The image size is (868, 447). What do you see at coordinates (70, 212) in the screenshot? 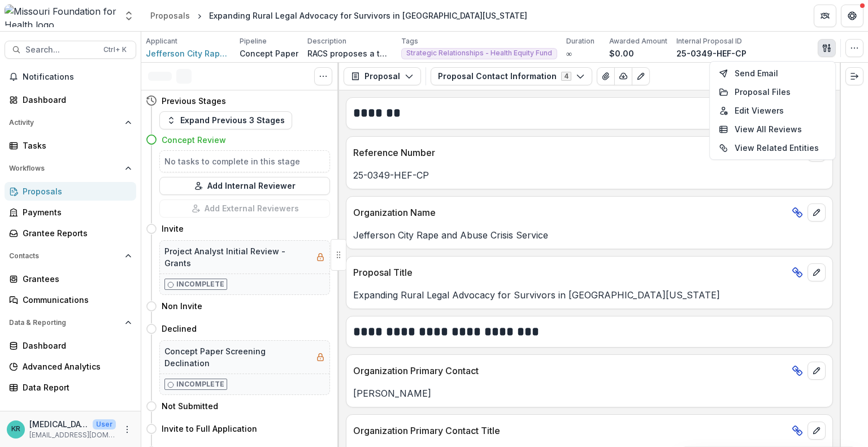
I see `a: Payments` at bounding box center [70, 212].